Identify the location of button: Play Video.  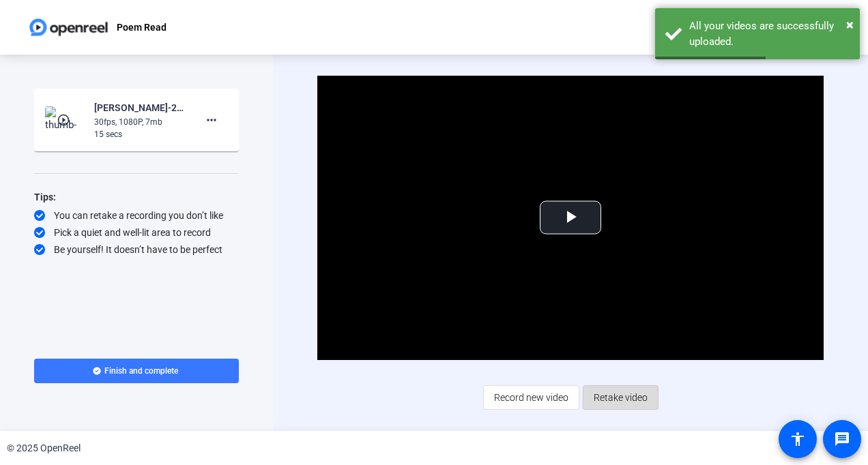
(570, 218).